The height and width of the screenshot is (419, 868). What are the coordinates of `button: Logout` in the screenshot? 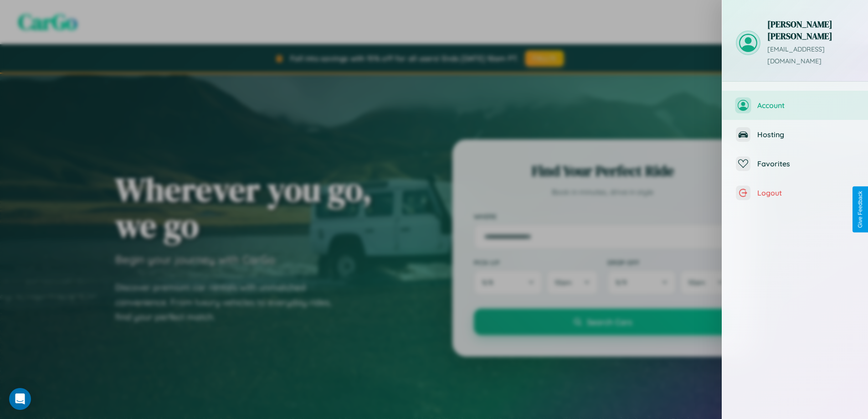 It's located at (795, 193).